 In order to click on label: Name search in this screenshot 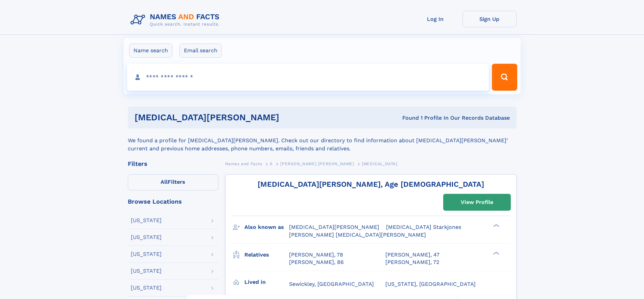, I will do `click(151, 51)`.